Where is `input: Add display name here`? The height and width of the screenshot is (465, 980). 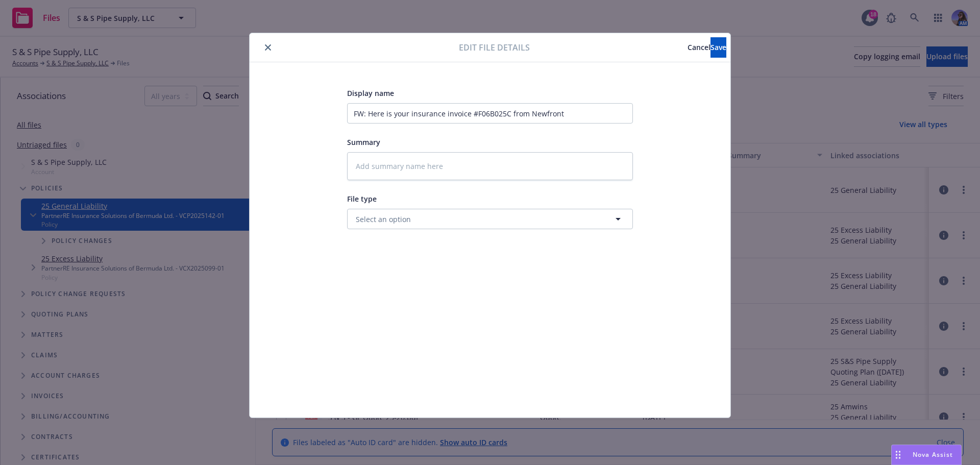
input: Add display name here is located at coordinates (490, 114).